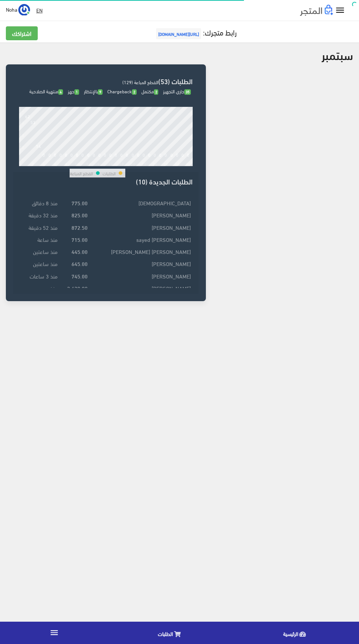 This screenshot has width=359, height=644. Describe the element at coordinates (22, 33) in the screenshot. I see `a: اشتراكك` at that location.